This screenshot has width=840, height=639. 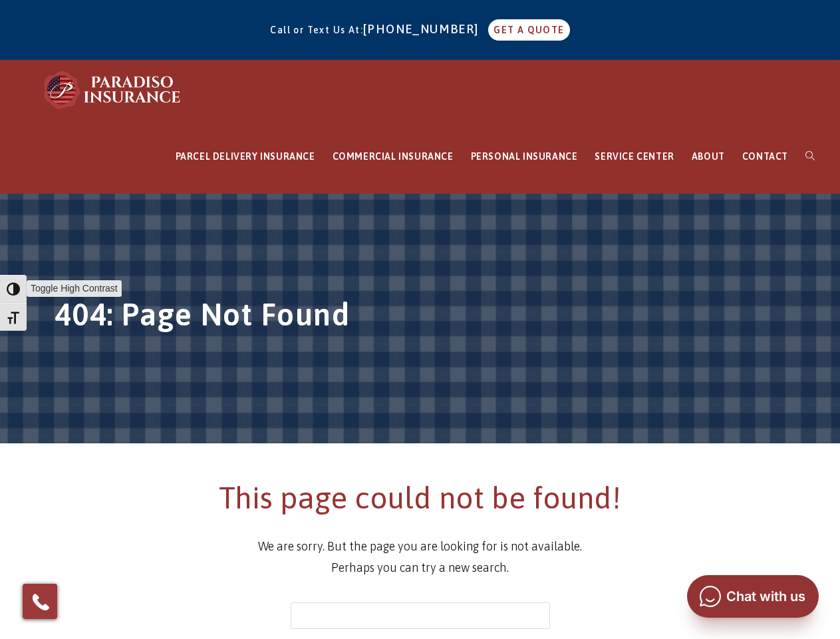 What do you see at coordinates (246, 157) in the screenshot?
I see `span: PARCEL DELIVERY INSURANCE` at bounding box center [246, 157].